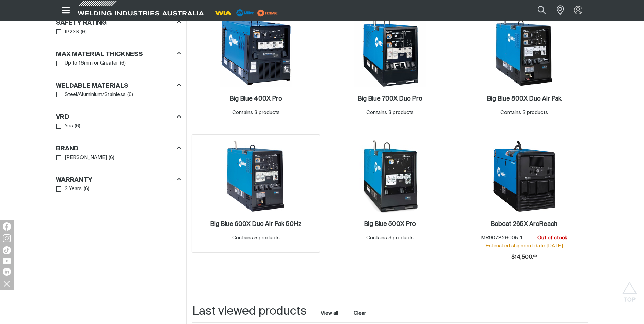  Describe the element at coordinates (119, 179) in the screenshot. I see `div: Warranty` at that location.